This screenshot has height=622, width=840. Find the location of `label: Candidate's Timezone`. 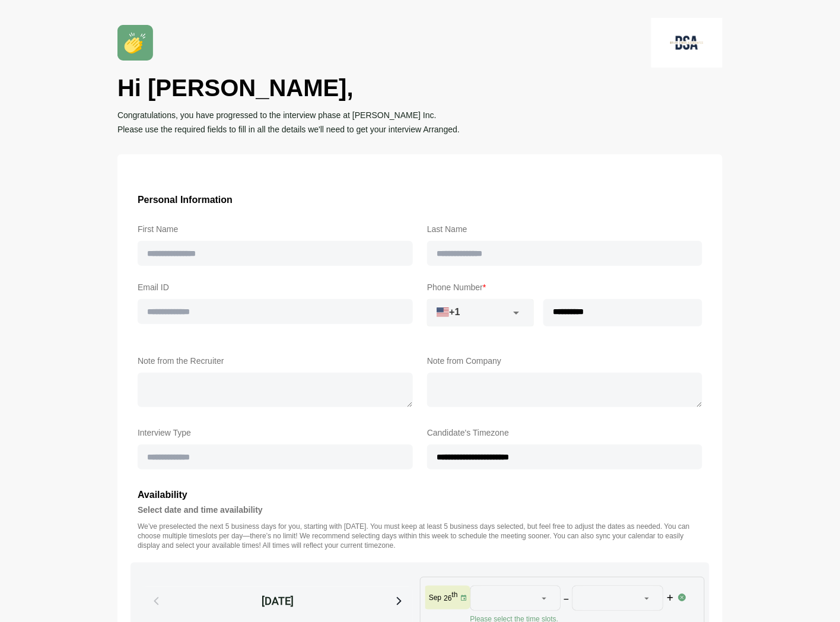

label: Candidate's Timezone is located at coordinates (565, 433).